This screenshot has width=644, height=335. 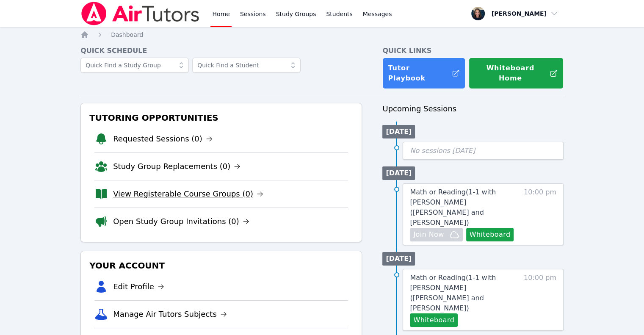 What do you see at coordinates (516, 73) in the screenshot?
I see `button: Whiteboard Home` at bounding box center [516, 73].